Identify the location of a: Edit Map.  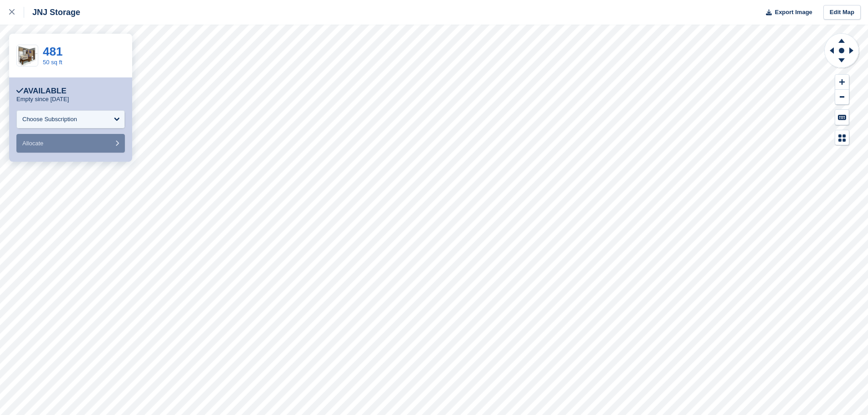
(842, 12).